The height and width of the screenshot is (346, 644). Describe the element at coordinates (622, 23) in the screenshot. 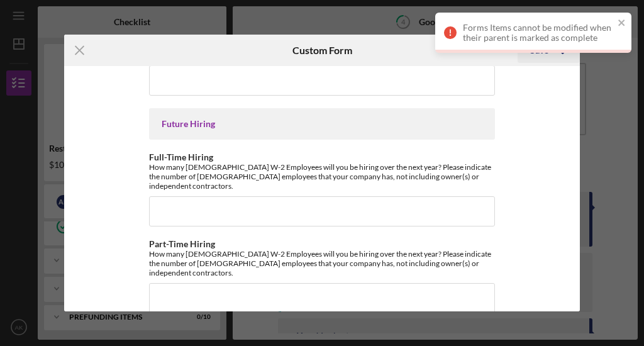

I see `button: close` at that location.